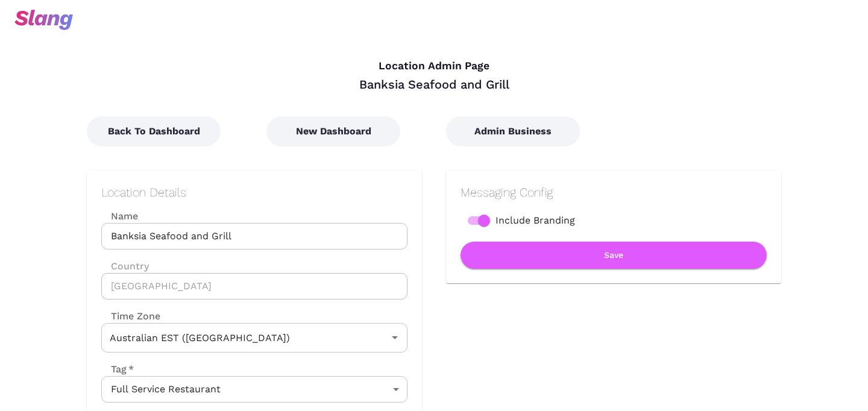 The image size is (868, 411). I want to click on label: Time Zone, so click(254, 316).